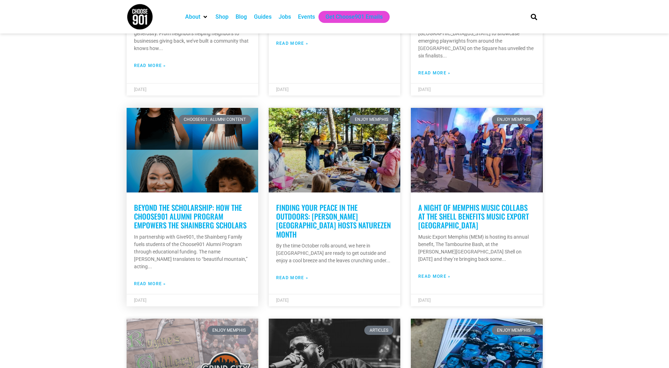  What do you see at coordinates (434, 277) in the screenshot?
I see `a: Read more about A night of Memphis music collabs at The Shell benefits Music Export Memphis` at bounding box center [434, 277].